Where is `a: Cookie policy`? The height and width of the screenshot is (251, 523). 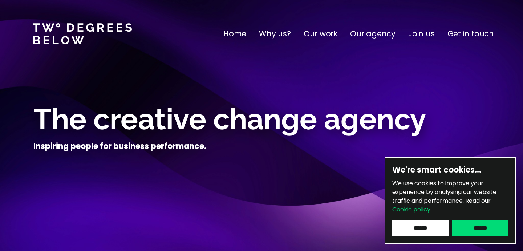
a: Cookie policy is located at coordinates (412, 209).